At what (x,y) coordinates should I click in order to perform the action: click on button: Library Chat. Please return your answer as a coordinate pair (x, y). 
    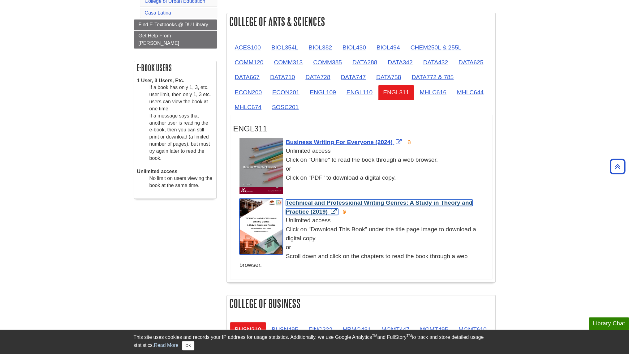
    Looking at the image, I should click on (609, 324).